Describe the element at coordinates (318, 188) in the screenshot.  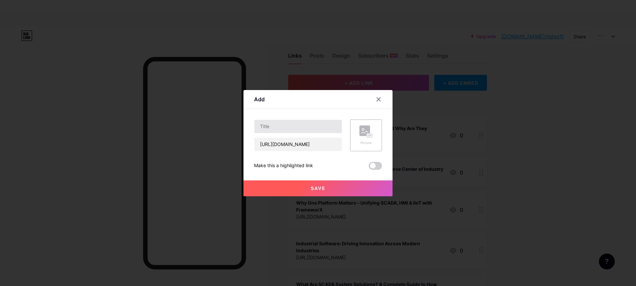
I see `span: Save` at that location.